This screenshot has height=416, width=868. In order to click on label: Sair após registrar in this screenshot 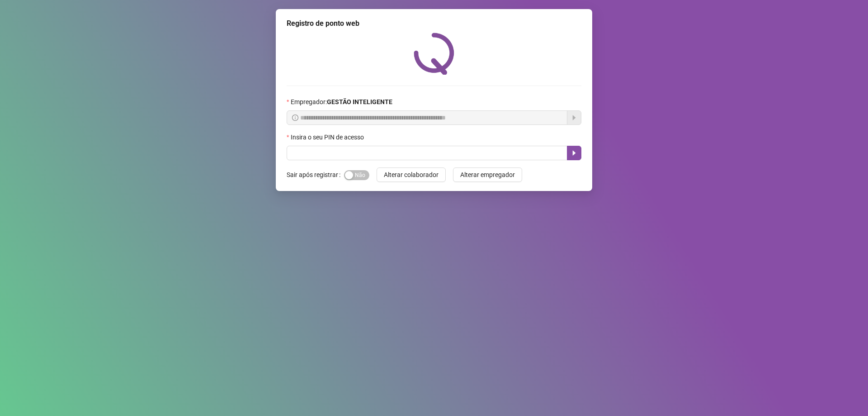, I will do `click(315, 174)`.